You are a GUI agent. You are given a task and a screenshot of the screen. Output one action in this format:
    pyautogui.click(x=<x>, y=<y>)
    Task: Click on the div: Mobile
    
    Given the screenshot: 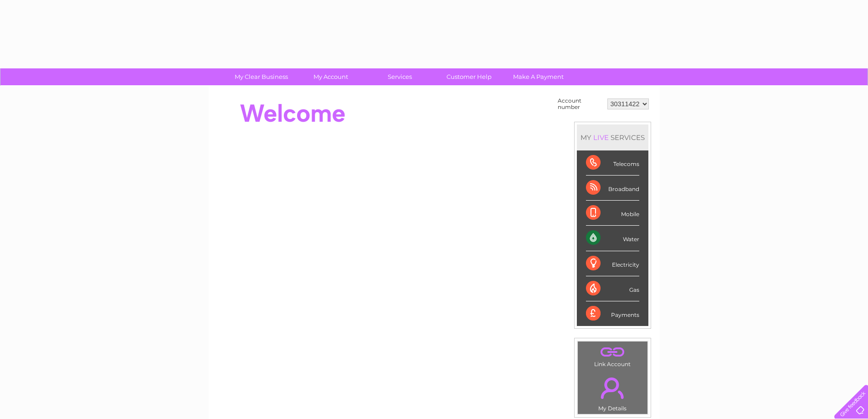 What is the action you would take?
    pyautogui.click(x=613, y=213)
    